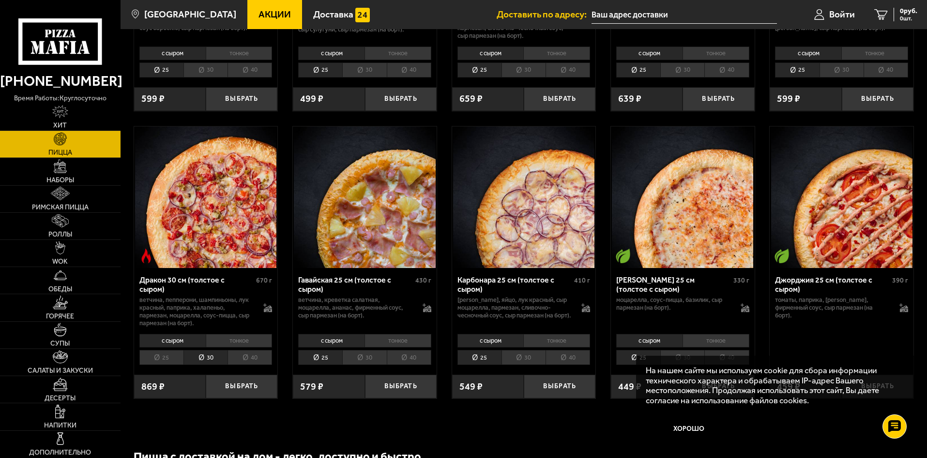 The width and height of the screenshot is (927, 458). Describe the element at coordinates (524, 197) in the screenshot. I see `a: Карбонара 25 см (толстое с сыром)` at that location.